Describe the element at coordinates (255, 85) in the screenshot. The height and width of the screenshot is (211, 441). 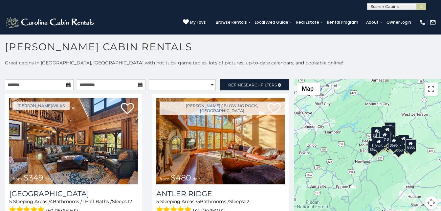
I see `a: RefineSearchFilters` at that location.